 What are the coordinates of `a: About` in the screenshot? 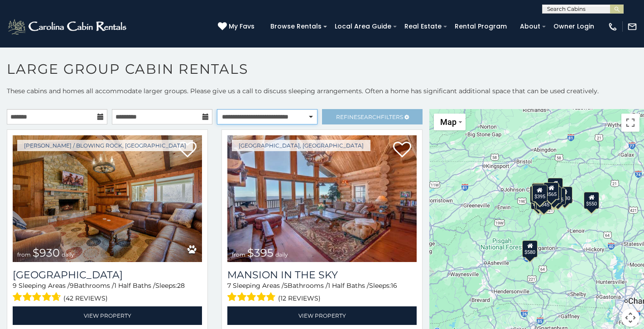 It's located at (530, 26).